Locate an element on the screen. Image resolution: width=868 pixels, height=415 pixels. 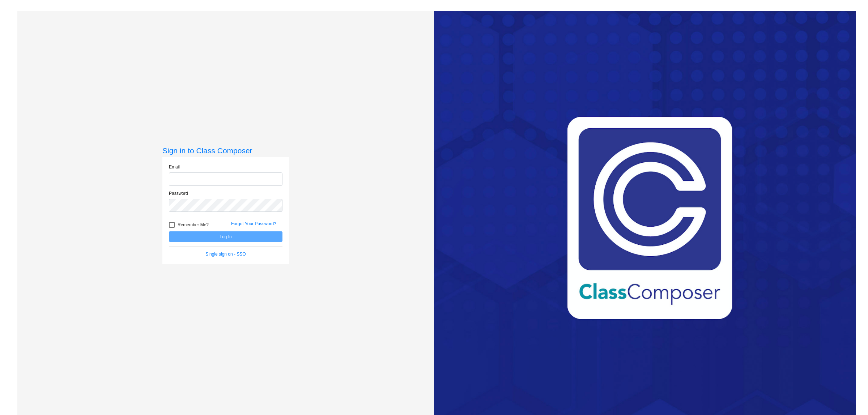
a: Single sign on - SSO is located at coordinates (225, 254).